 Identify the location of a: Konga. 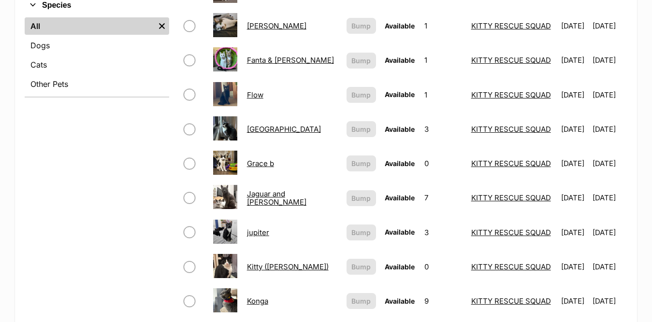
(258, 301).